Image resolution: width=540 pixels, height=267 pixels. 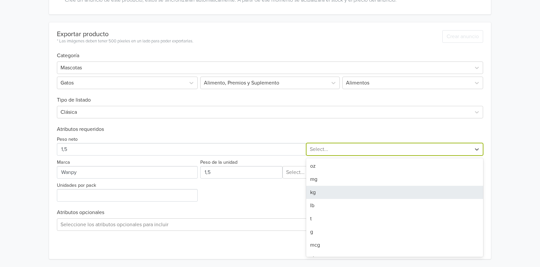 I want to click on h6: Atributos opcionales, so click(x=270, y=212).